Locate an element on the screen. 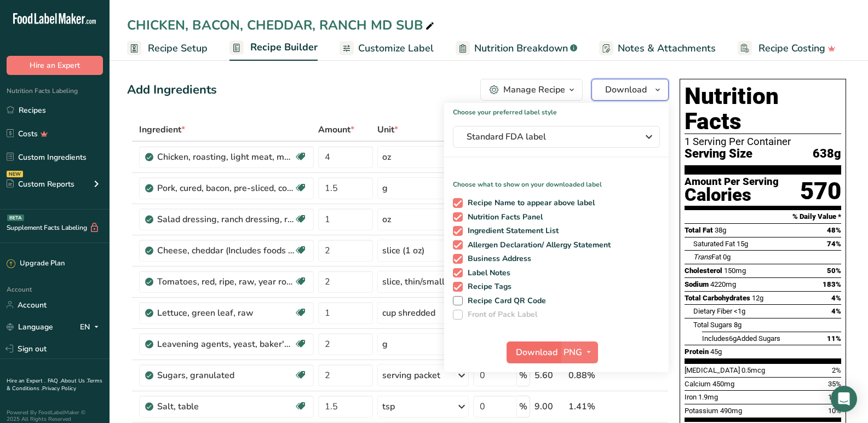 The height and width of the screenshot is (423, 868). span: PNG is located at coordinates (572, 352).